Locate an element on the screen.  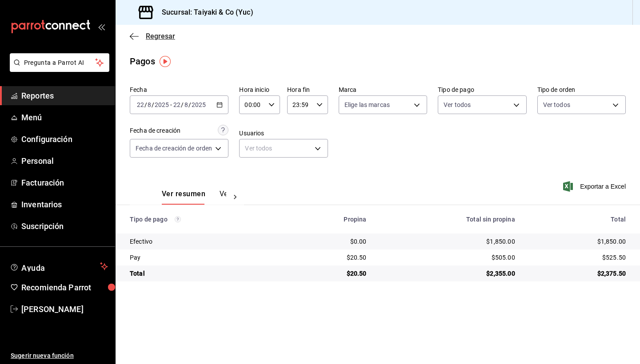
span: Configuración is located at coordinates (64, 139).